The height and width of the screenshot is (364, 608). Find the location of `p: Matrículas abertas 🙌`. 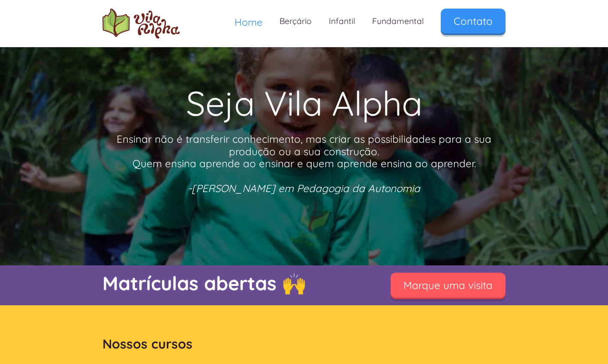

p: Matrículas abertas 🙌 is located at coordinates (236, 283).